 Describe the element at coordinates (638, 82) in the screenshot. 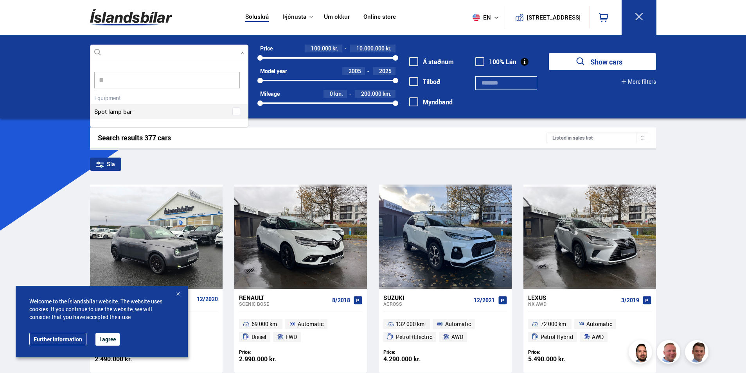

I see `button: More filters` at that location.